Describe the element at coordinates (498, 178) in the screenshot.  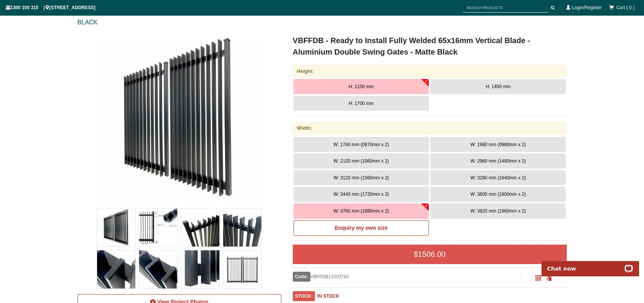
I see `span: W: 3280 mm (1640mm x 2)` at that location.